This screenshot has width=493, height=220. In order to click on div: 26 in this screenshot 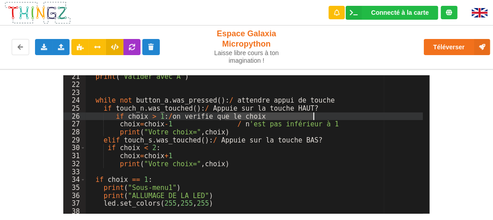, I will do `click(75, 117)`.